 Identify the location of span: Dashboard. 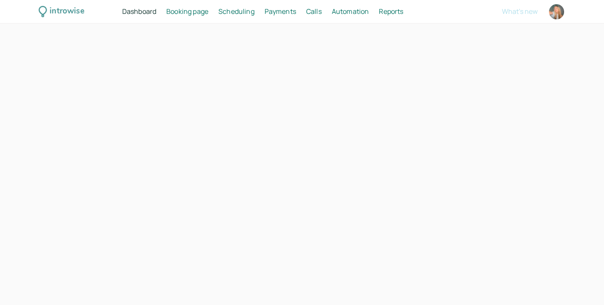
(139, 11).